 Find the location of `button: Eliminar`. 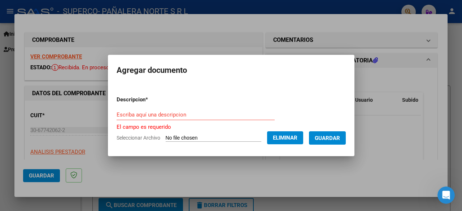

button: Eliminar is located at coordinates (285, 138).